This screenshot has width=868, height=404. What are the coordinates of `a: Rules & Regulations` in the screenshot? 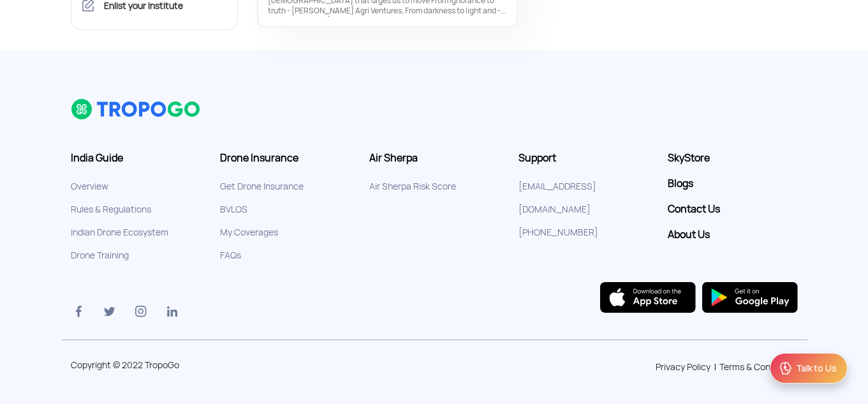 It's located at (111, 209).